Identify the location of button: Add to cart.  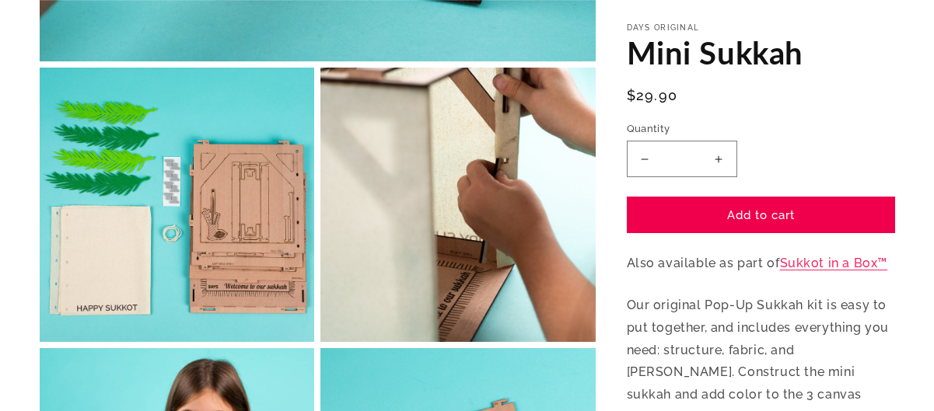
(761, 215).